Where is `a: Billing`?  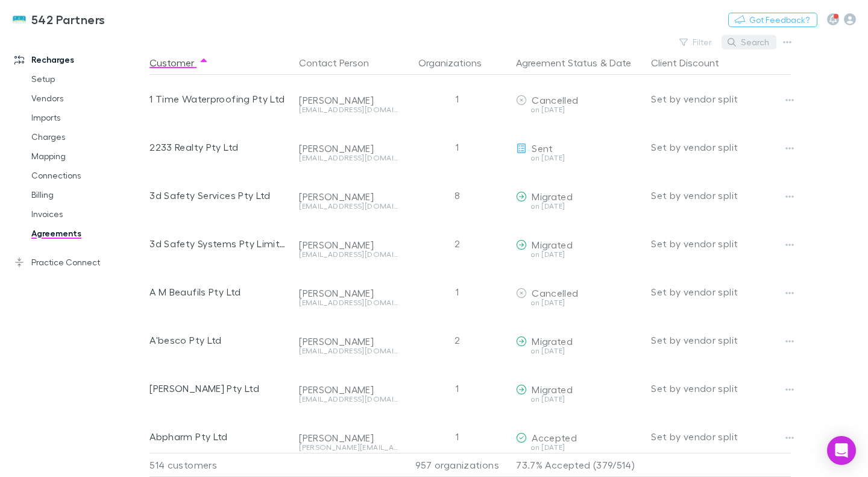
a: Billing is located at coordinates (87, 195).